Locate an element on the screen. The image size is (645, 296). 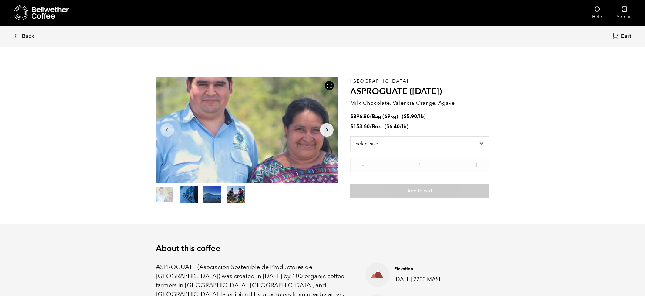
bdi: 896.80 is located at coordinates (360, 116).